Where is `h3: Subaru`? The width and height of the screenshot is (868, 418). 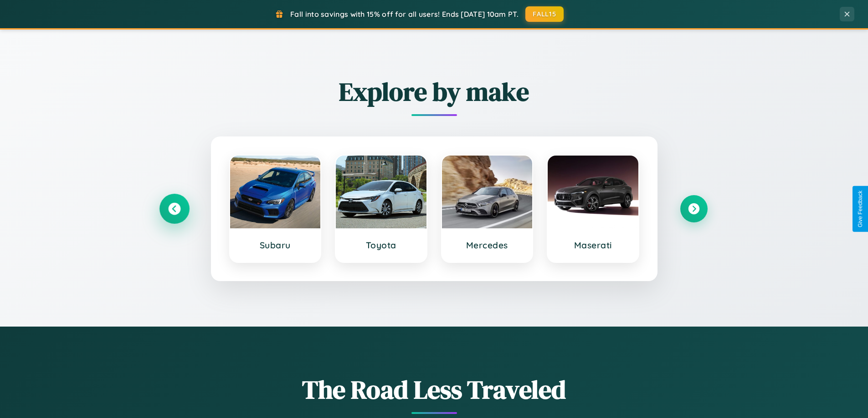
h3: Subaru is located at coordinates (275, 245).